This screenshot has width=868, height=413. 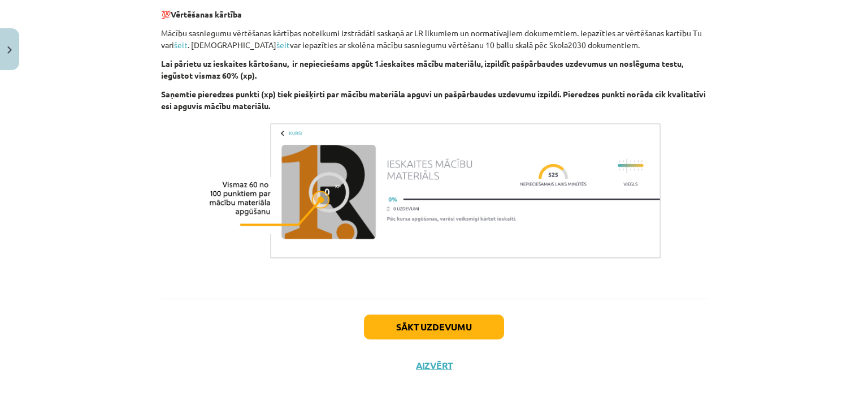 I want to click on button: Sākt uzdevumu, so click(x=434, y=327).